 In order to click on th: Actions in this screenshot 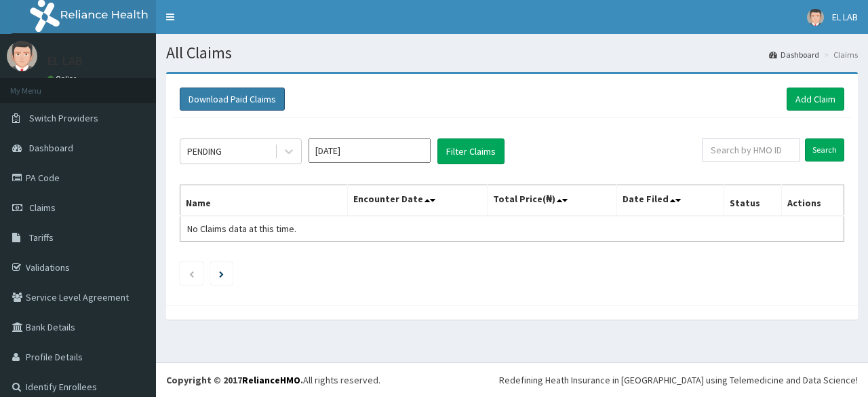, I will do `click(813, 201)`.